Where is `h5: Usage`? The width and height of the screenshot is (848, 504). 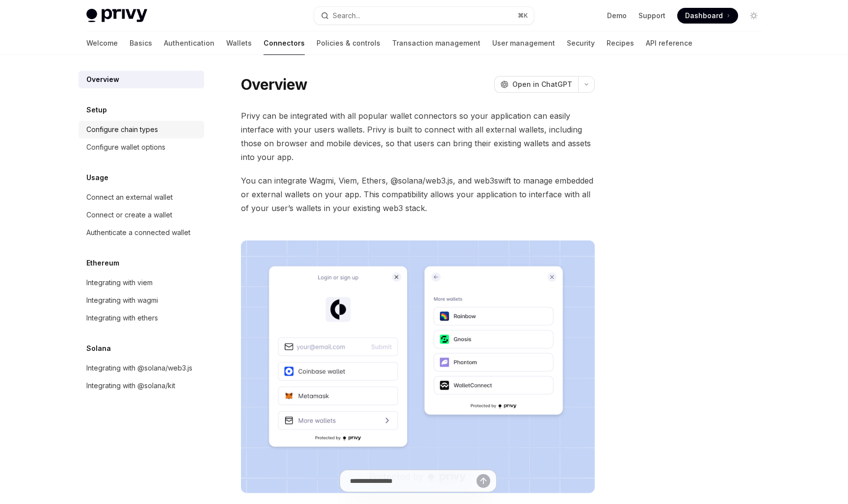
h5: Usage is located at coordinates (97, 178).